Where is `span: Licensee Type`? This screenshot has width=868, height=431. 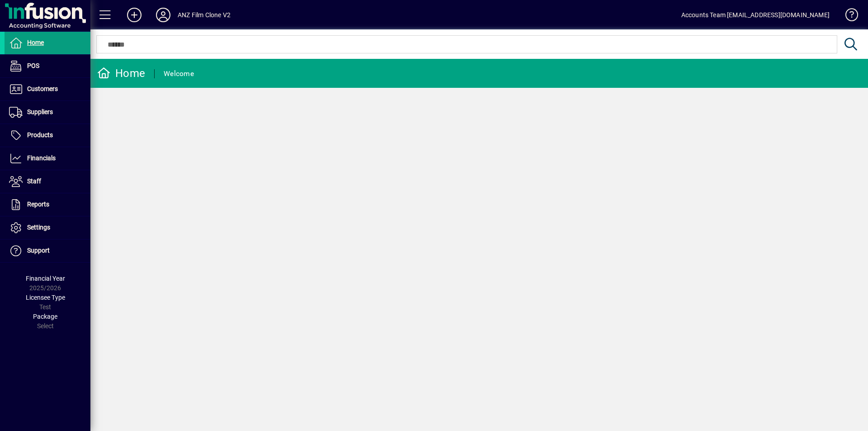 span: Licensee Type is located at coordinates (46, 297).